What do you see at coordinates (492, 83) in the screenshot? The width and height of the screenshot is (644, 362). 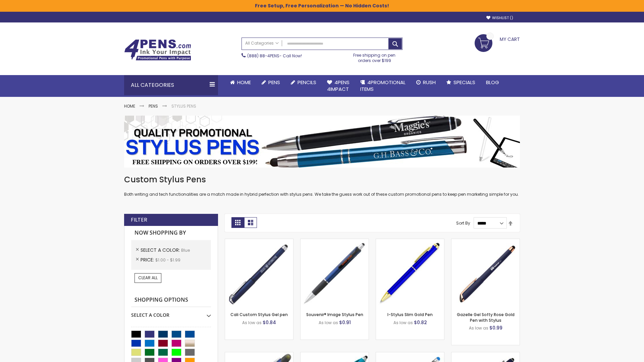 I see `a: Blog` at bounding box center [492, 83].